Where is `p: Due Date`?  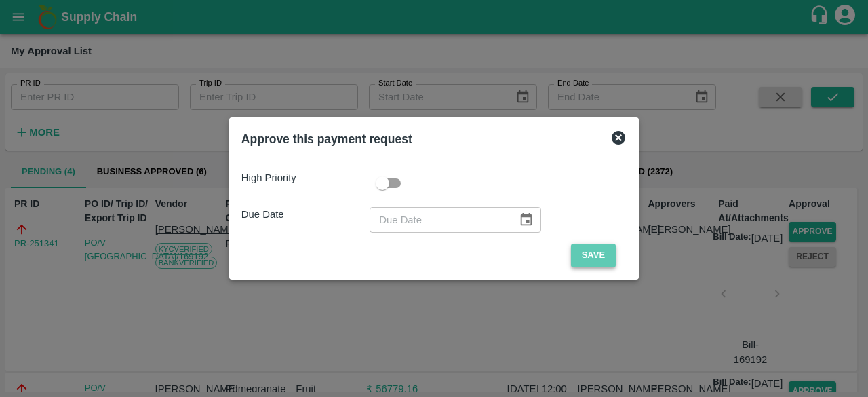
p: Due Date is located at coordinates (305, 214).